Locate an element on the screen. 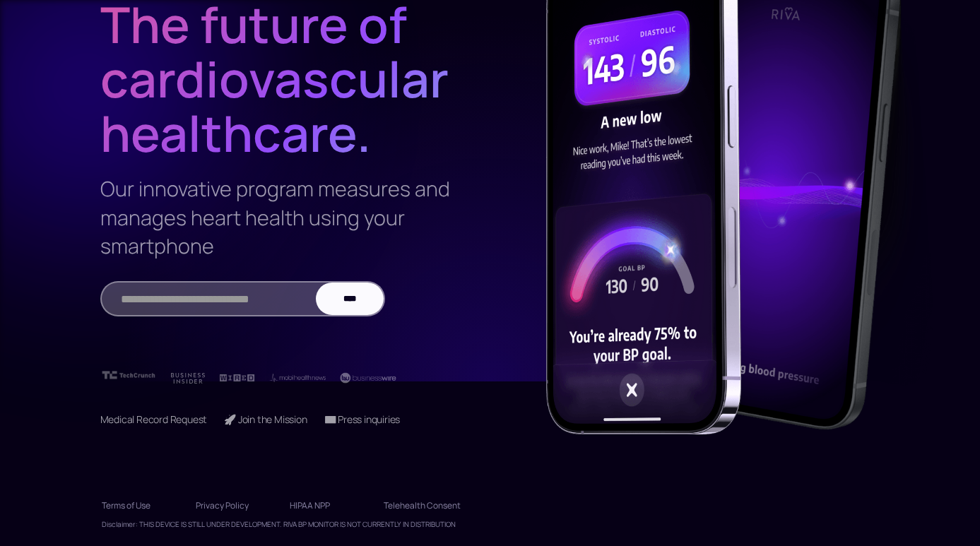 Image resolution: width=980 pixels, height=546 pixels. form: Email Form is located at coordinates (242, 299).